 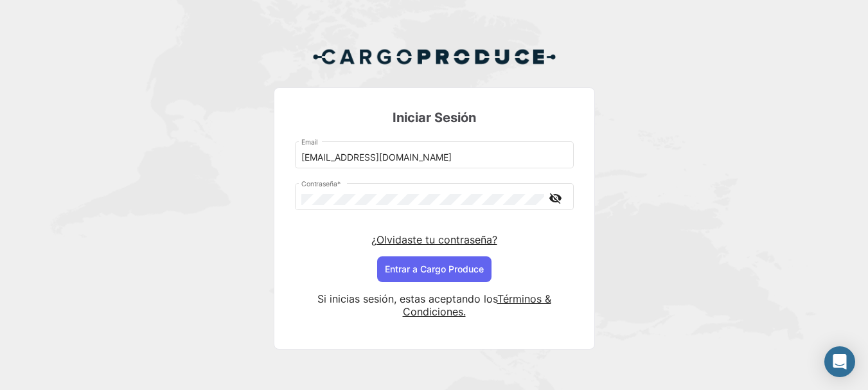 What do you see at coordinates (556, 198) in the screenshot?
I see `mat-icon: visibility_off` at bounding box center [556, 198].